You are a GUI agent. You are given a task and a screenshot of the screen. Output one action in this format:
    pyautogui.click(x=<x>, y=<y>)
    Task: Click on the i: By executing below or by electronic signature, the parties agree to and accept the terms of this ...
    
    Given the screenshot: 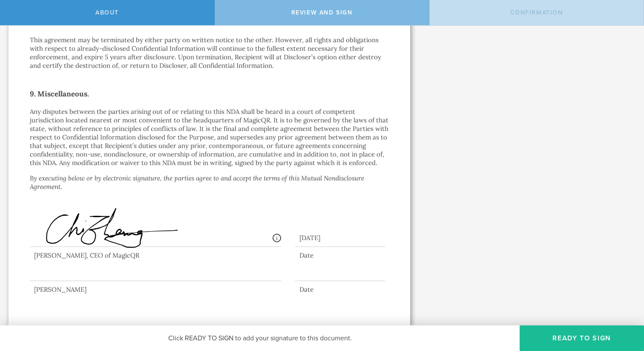 What is the action you would take?
    pyautogui.click(x=197, y=182)
    